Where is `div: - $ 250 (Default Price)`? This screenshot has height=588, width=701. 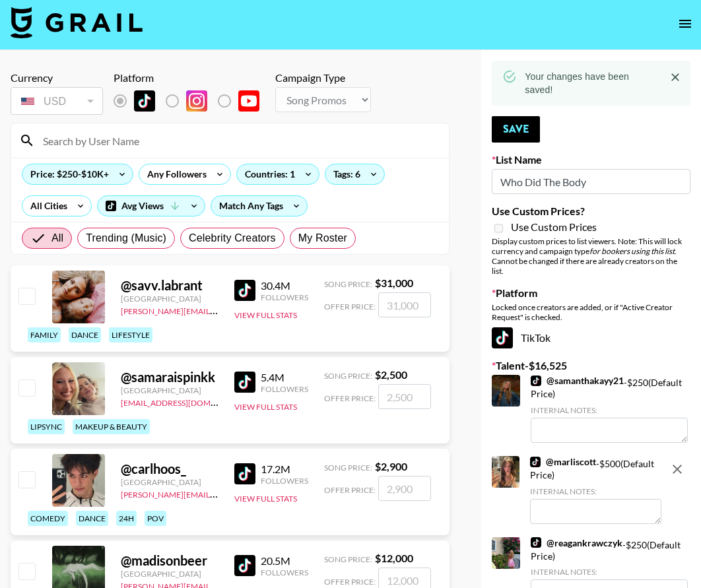 div: - $ 250 (Default Price) is located at coordinates (609, 409).